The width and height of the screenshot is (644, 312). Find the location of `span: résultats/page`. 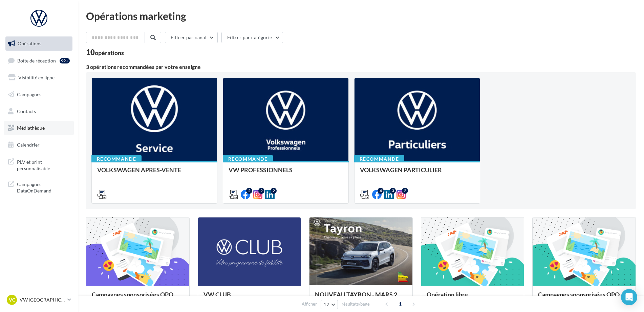

span: résultats/page is located at coordinates (356, 304).